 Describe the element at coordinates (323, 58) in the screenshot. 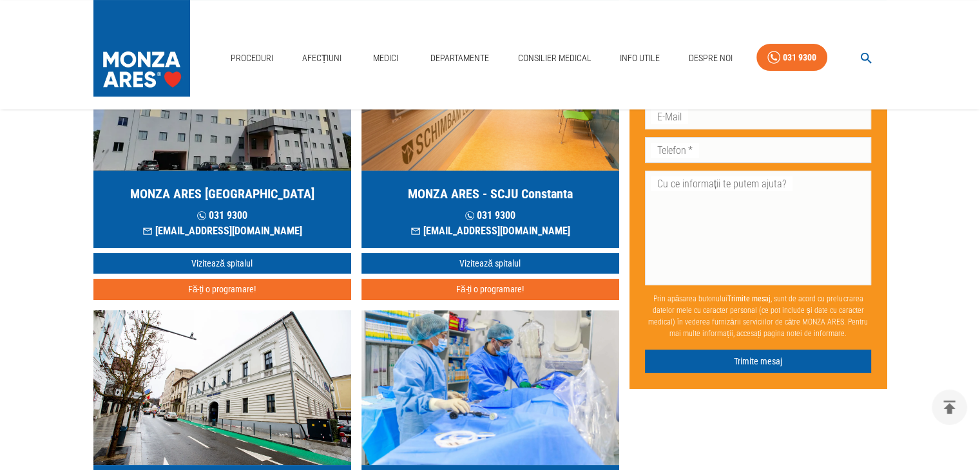

I see `a: Afecțiuni` at that location.